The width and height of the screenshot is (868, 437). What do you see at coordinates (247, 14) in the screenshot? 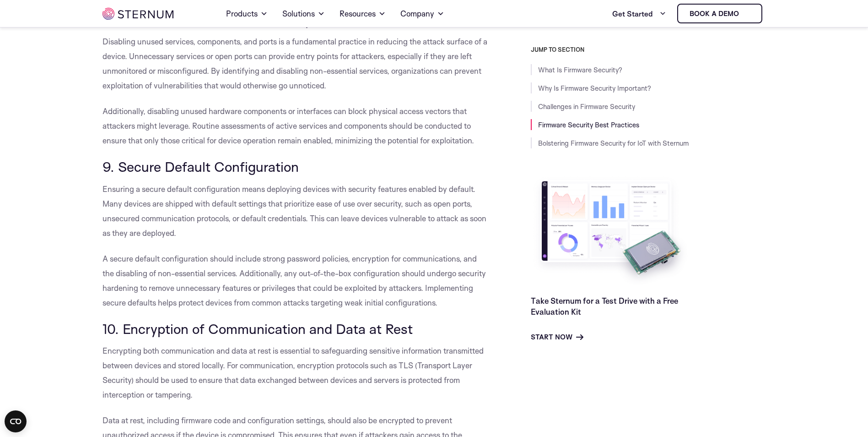
I see `a: Products` at bounding box center [247, 14].